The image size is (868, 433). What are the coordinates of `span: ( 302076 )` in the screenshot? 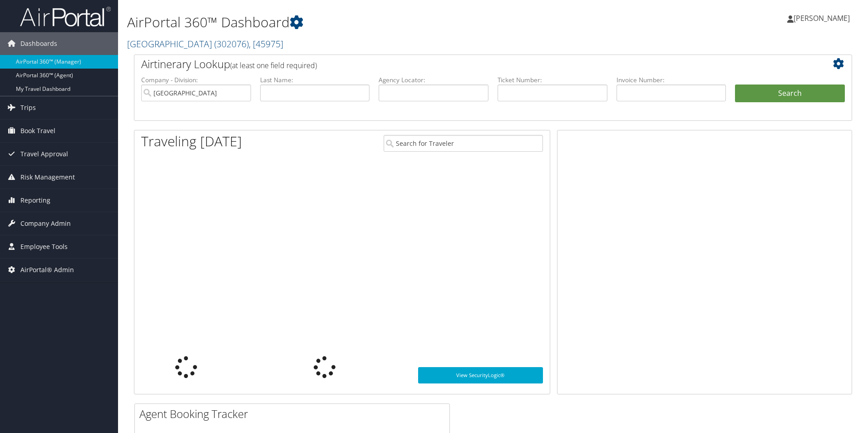 It's located at (231, 44).